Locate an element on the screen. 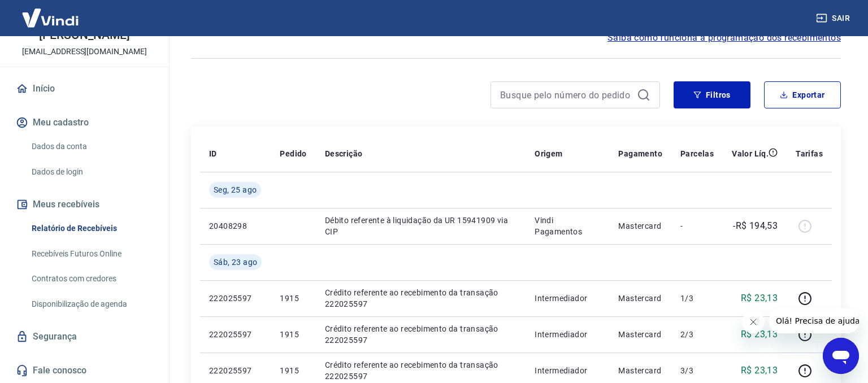 This screenshot has height=383, width=868. a: Dados de login is located at coordinates (91, 171).